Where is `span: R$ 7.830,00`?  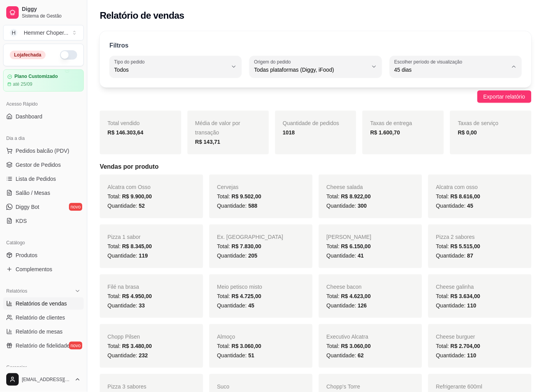
span: R$ 7.830,00 is located at coordinates (246, 246).